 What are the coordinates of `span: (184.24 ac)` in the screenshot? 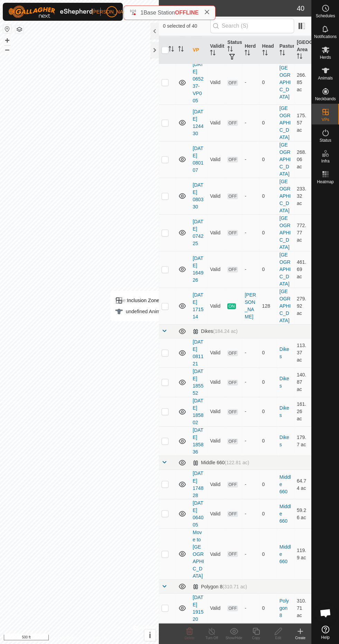 It's located at (225, 332).